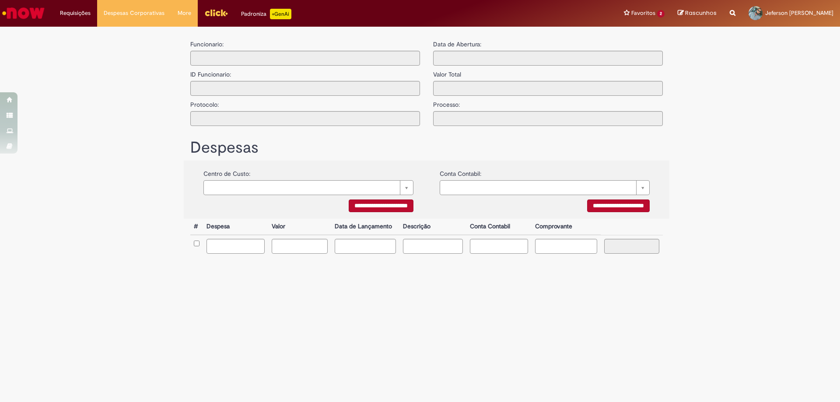 The height and width of the screenshot is (402, 840). Describe the element at coordinates (701, 13) in the screenshot. I see `span: Rascunhos` at that location.